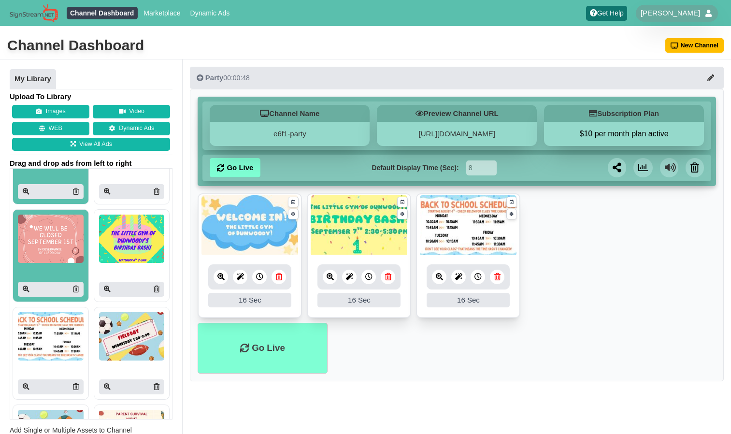  I want to click on span: Drag and drop ads from left to right, so click(91, 163).